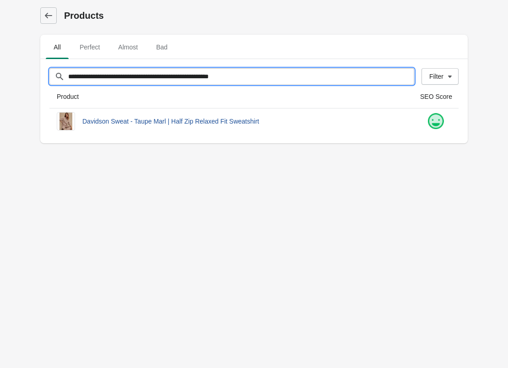  What do you see at coordinates (439, 76) in the screenshot?
I see `button: Filter` at bounding box center [439, 76].